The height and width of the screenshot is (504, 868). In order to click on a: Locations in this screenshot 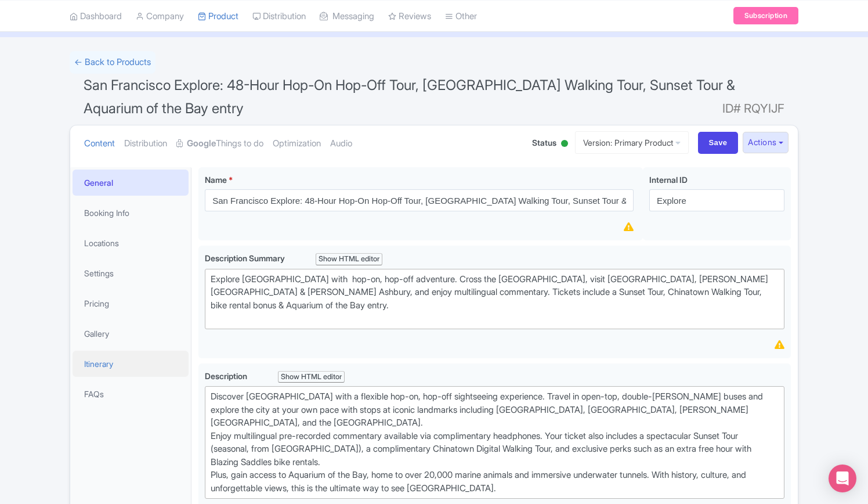, I will do `click(130, 243)`.